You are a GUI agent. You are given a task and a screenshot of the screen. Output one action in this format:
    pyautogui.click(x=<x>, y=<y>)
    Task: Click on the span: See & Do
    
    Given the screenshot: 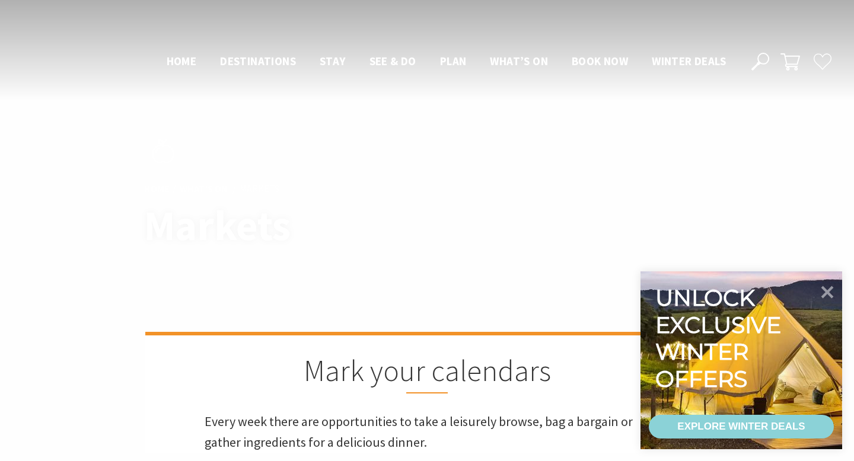 What is the action you would take?
    pyautogui.click(x=393, y=61)
    